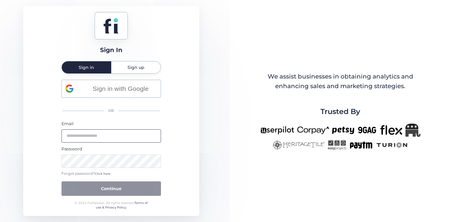 The image size is (463, 222). What do you see at coordinates (367, 130) in the screenshot?
I see `img: 9gag-new.png` at bounding box center [367, 130].